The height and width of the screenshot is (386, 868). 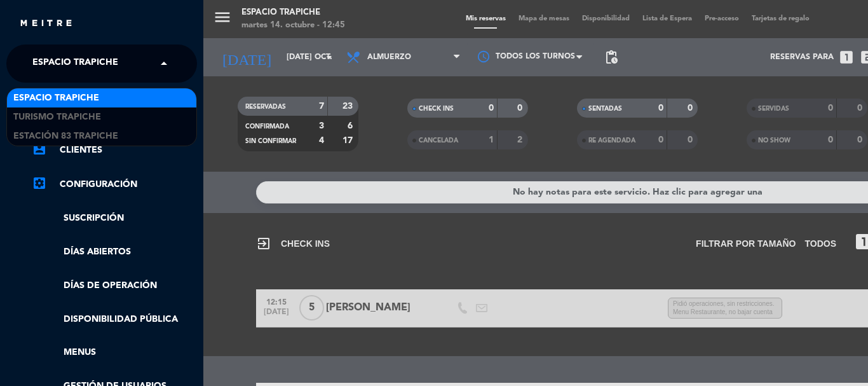 I want to click on i: account_box, so click(x=40, y=149).